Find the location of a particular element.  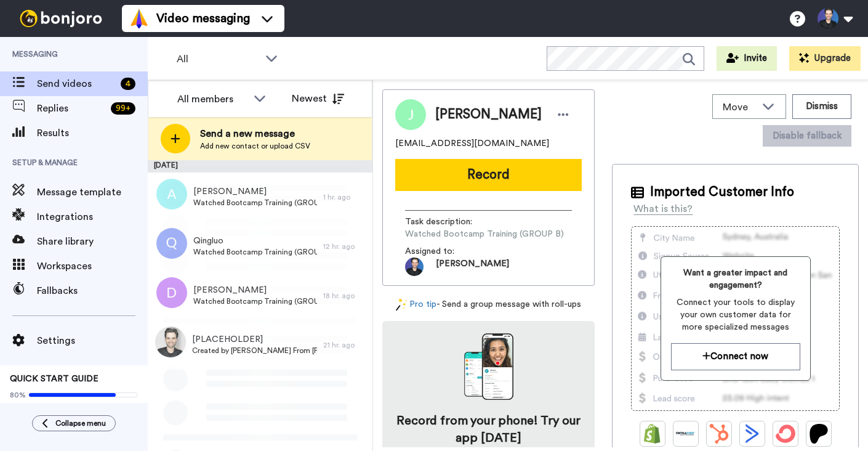

img: d.png is located at coordinates (172, 293).